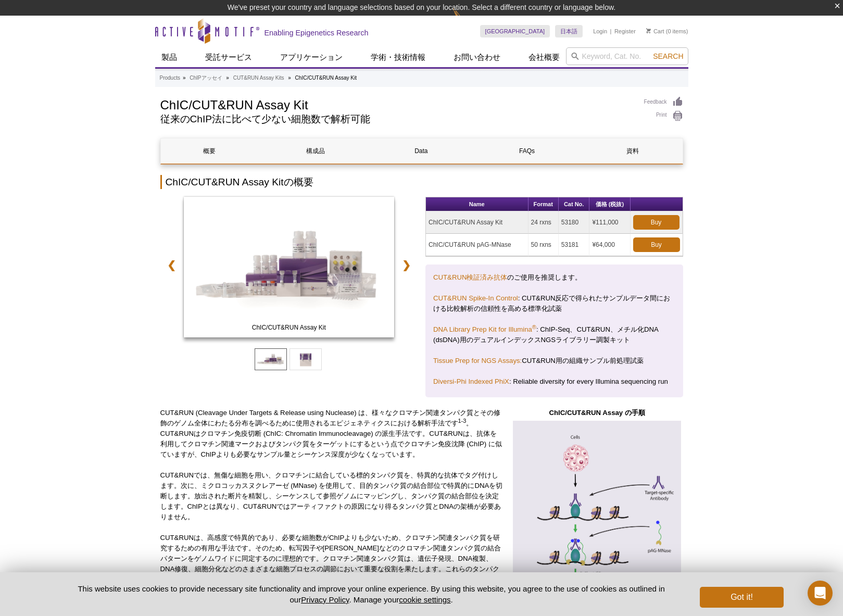 The width and height of the screenshot is (843, 616). What do you see at coordinates (610, 204) in the screenshot?
I see `th: 価格 (税抜)` at bounding box center [610, 204].